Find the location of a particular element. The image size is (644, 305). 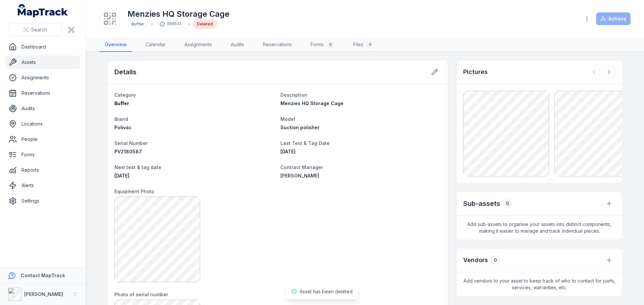

span: Contract Manager is located at coordinates (301, 167).